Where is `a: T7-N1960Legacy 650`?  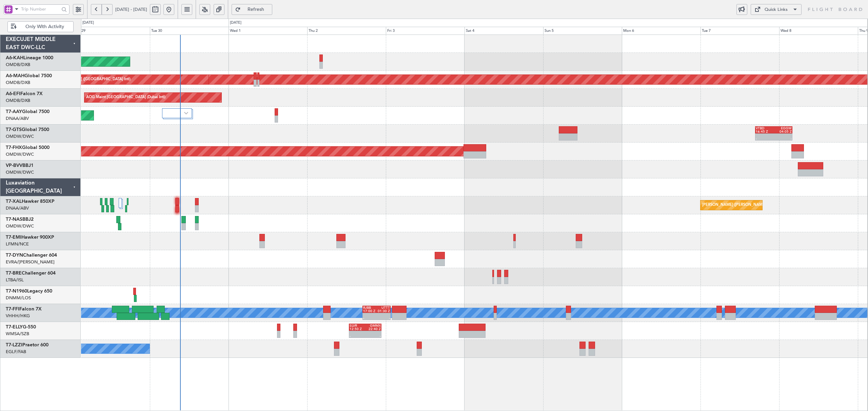 a: T7-N1960Legacy 650 is located at coordinates (29, 291).